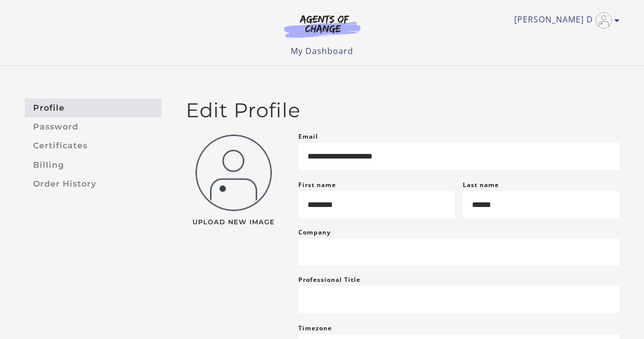  Describe the element at coordinates (481, 184) in the screenshot. I see `label: Last name` at that location.